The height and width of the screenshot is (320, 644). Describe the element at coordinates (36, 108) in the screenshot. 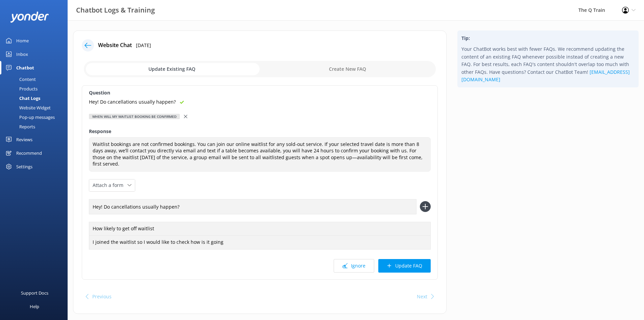

I see `a: Website Widget` at that location.